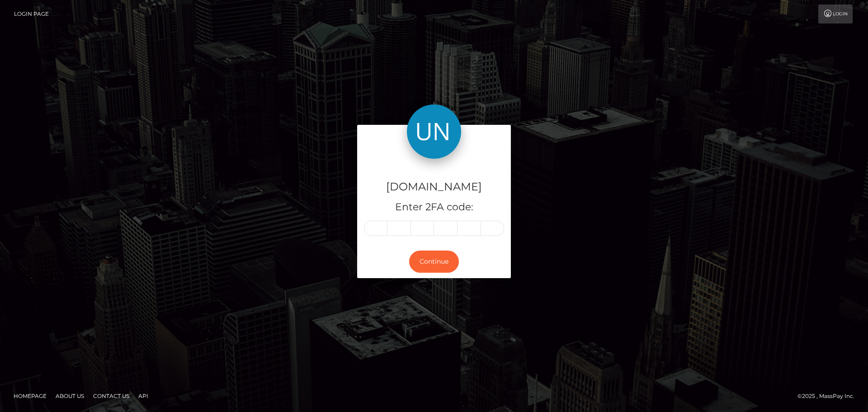  I want to click on div: © 2025 , MassPay Inc., so click(829, 395).